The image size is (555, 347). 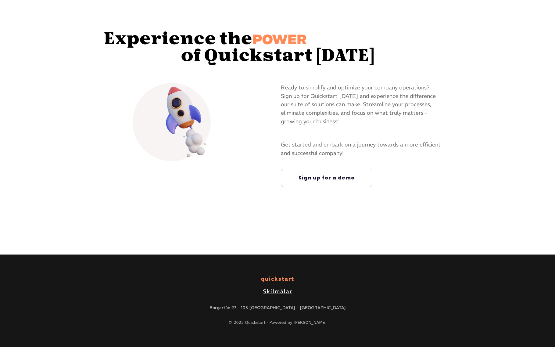 What do you see at coordinates (366, 149) in the screenshot?
I see `div: Get started and embark on a journey towards a more efficient and successful company!` at bounding box center [366, 149].